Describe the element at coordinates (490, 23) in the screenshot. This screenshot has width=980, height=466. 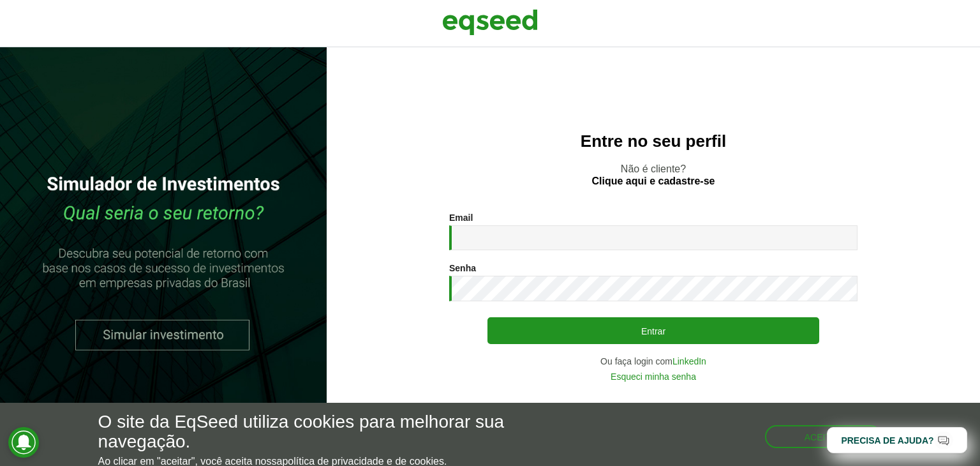
I see `img: EqSeed Logo` at that location.